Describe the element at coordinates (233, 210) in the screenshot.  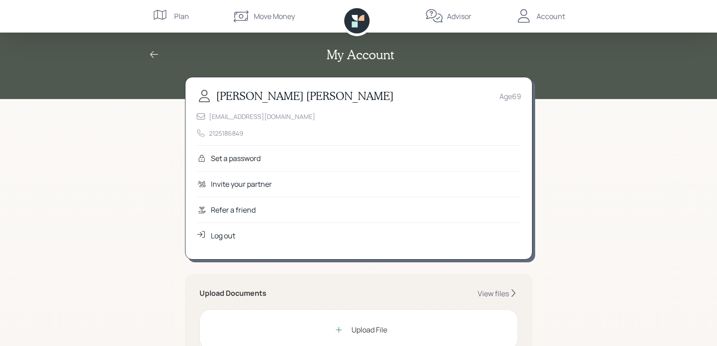
I see `div: Refer a friend` at that location.